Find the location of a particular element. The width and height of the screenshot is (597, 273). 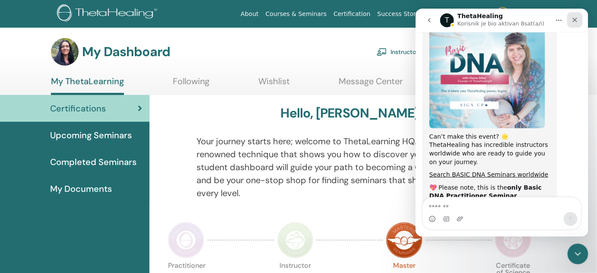

div: Profile image for ThetaHealing is located at coordinates (32, 12).